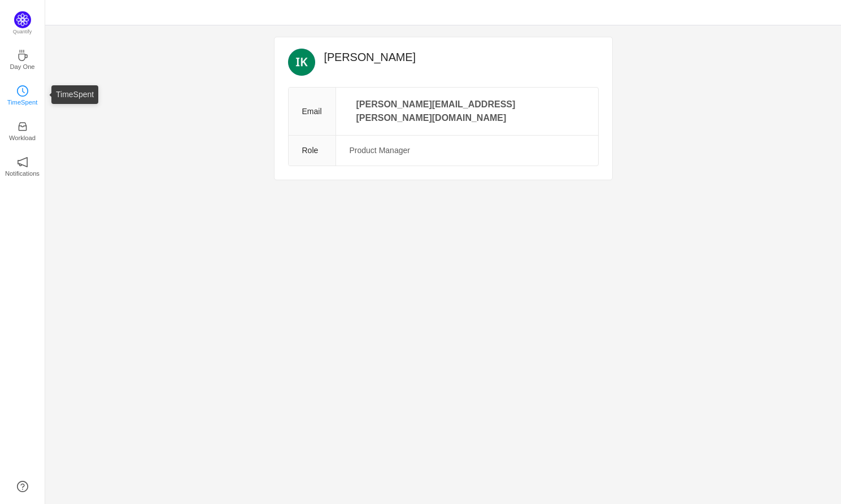 Image resolution: width=841 pixels, height=504 pixels. Describe the element at coordinates (23, 58) in the screenshot. I see `a: icon: coffeeDay One` at that location.